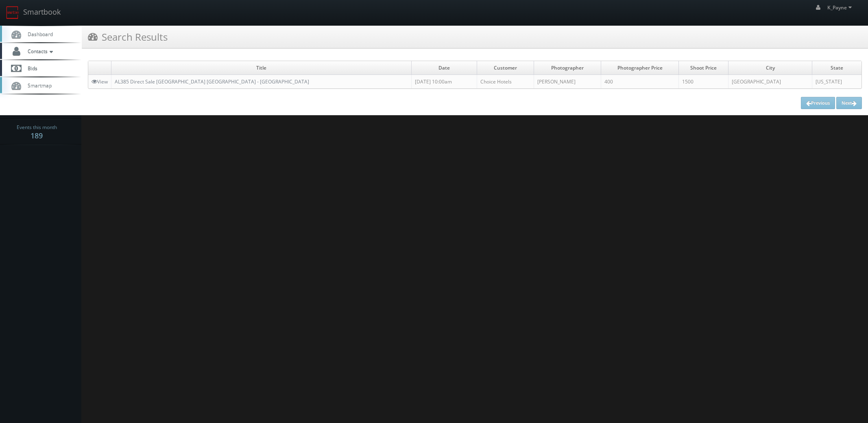 The width and height of the screenshot is (868, 423). What do you see at coordinates (640, 82) in the screenshot?
I see `td: 400` at bounding box center [640, 82].